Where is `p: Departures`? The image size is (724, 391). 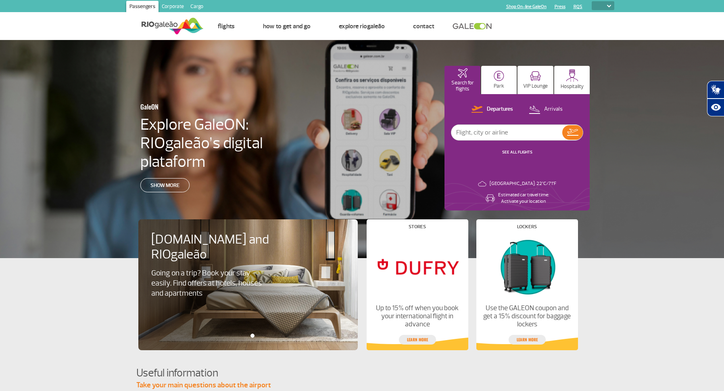 p: Departures is located at coordinates (500, 109).